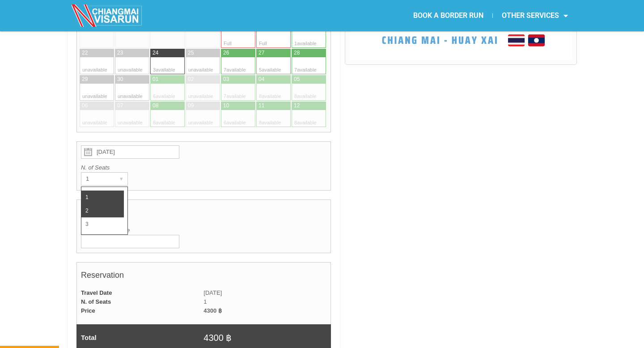 Image resolution: width=644 pixels, height=348 pixels. I want to click on div: 03, so click(226, 79).